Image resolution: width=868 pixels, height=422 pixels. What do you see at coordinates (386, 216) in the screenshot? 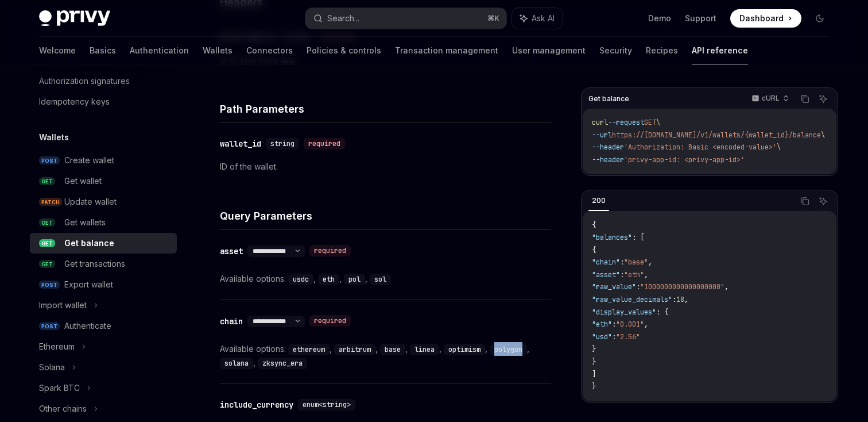
I see `h4: Query Parameters` at bounding box center [386, 216].